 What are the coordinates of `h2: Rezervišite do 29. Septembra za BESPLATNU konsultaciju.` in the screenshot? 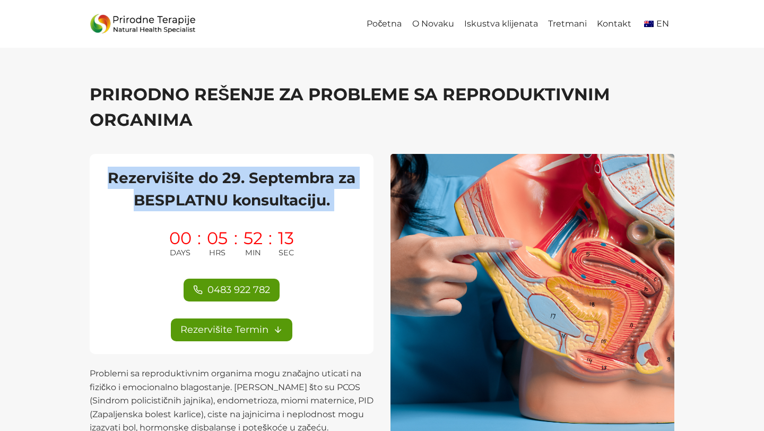 It's located at (231, 189).